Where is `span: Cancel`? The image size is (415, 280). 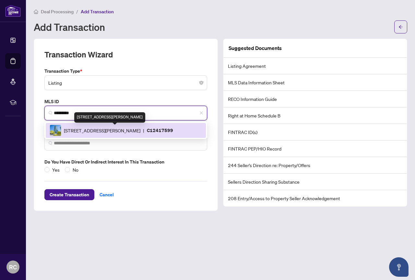
span: Cancel is located at coordinates (107, 195).